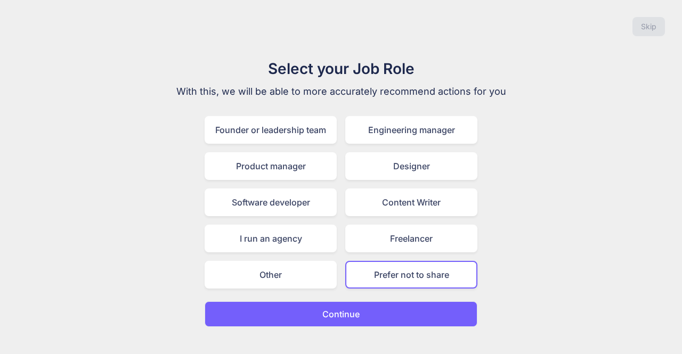 The image size is (682, 354). Describe the element at coordinates (648, 27) in the screenshot. I see `button: Skip` at that location.